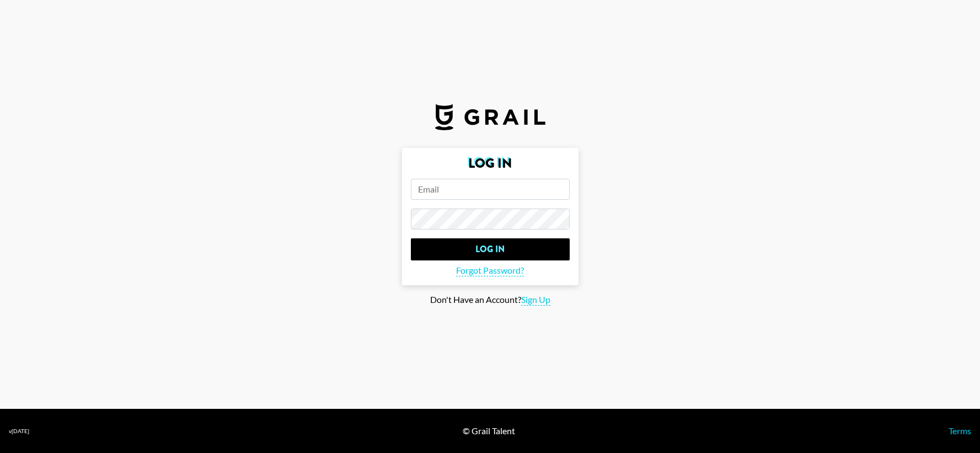 This screenshot has width=980, height=453. What do you see at coordinates (960, 430) in the screenshot?
I see `a: Terms` at bounding box center [960, 430].